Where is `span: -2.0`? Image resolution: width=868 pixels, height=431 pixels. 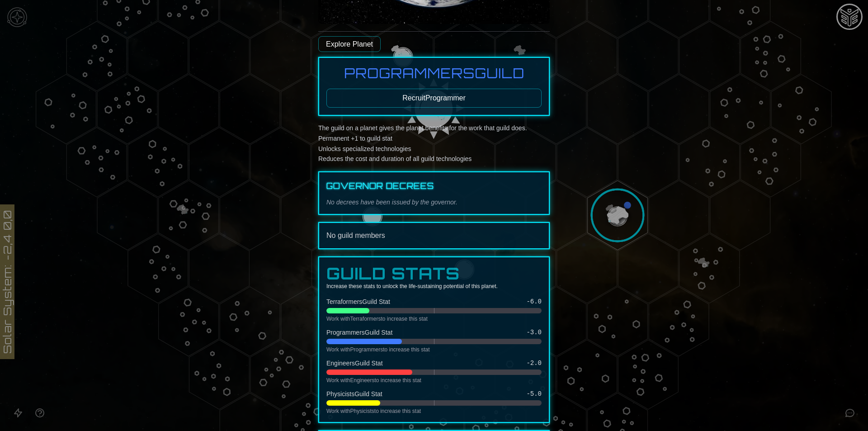 span: -2.0 is located at coordinates (534, 364).